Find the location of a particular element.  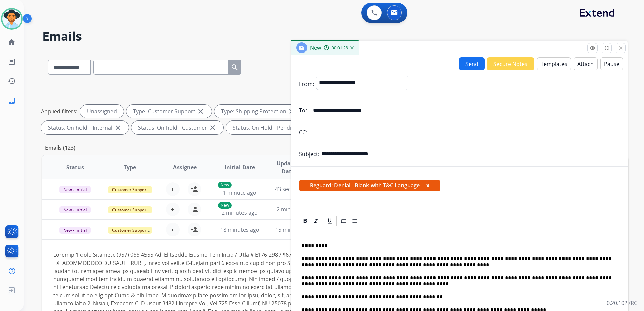

div: Status: On-hold - Customer is located at coordinates (177, 127).